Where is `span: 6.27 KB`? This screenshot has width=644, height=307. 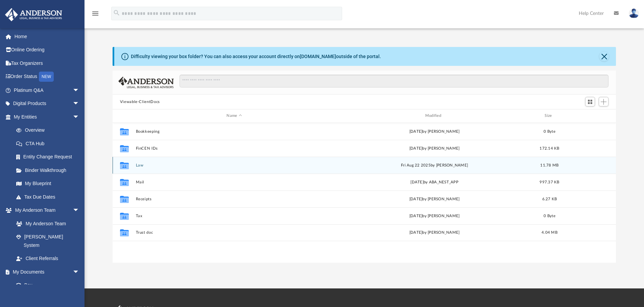 span: 6.27 KB is located at coordinates (549, 199).